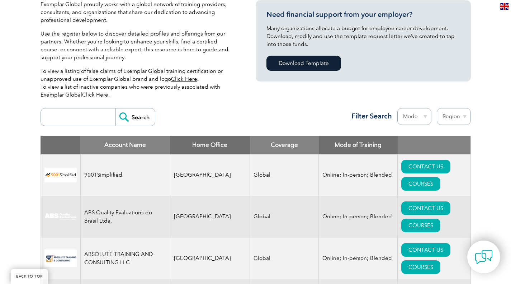 The height and width of the screenshot is (284, 511). Describe the element at coordinates (363, 14) in the screenshot. I see `h3: Need financial support from your employer?` at that location.